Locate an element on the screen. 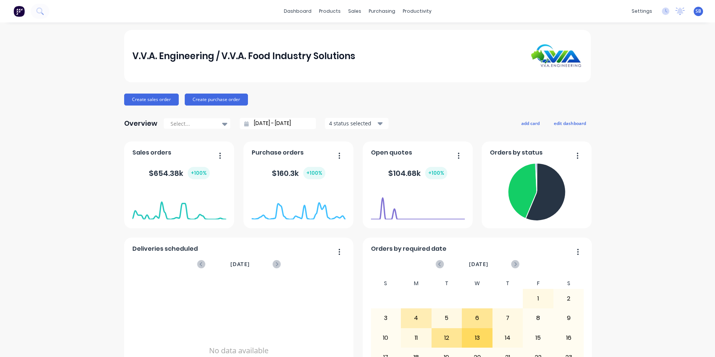 This screenshot has width=715, height=357. button: Create purchase order is located at coordinates (216, 100).